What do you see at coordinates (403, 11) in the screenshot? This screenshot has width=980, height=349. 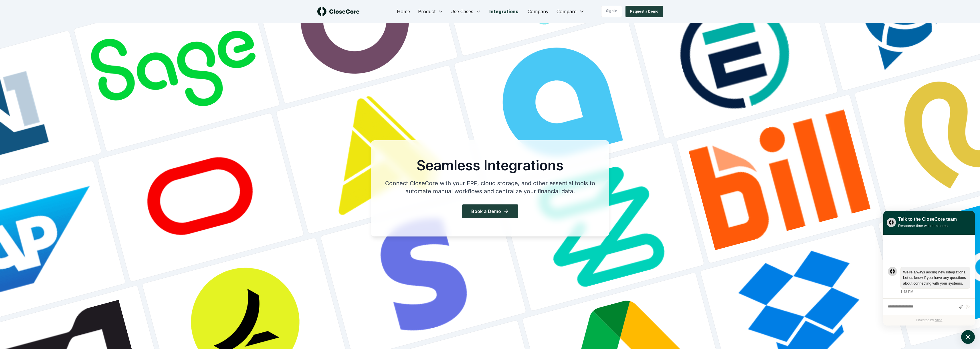 I see `a: Home` at bounding box center [403, 11].